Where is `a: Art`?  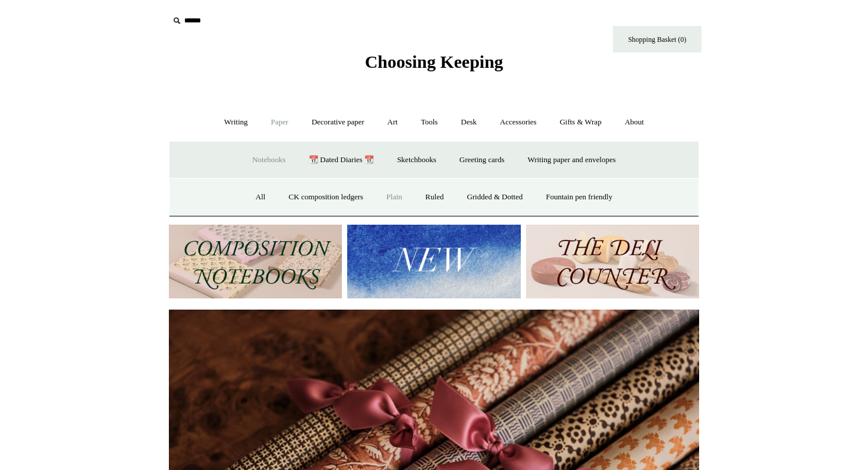 a: Art is located at coordinates (392, 122).